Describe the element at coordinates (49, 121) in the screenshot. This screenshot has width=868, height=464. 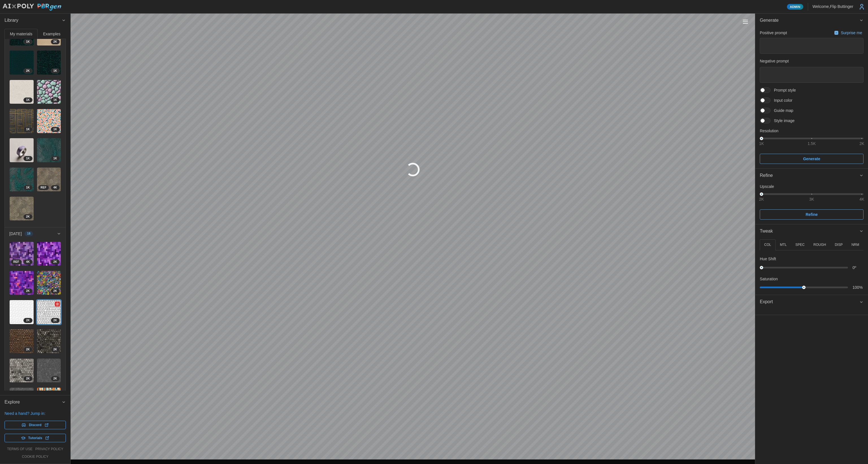
I see `a: Nt1gAjyoTlngOyAVHEJN1K` at that location.